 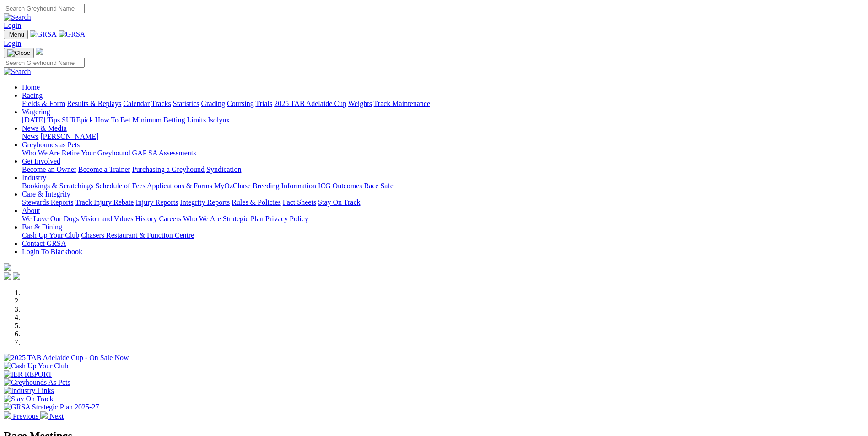 What do you see at coordinates (17, 276) in the screenshot?
I see `img: twitter.svg` at bounding box center [17, 276].